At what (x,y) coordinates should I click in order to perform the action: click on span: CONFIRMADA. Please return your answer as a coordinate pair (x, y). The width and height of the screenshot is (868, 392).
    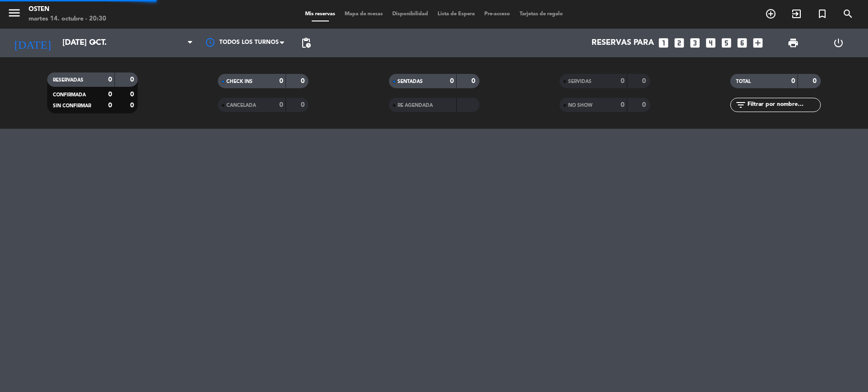
    Looking at the image, I should click on (69, 95).